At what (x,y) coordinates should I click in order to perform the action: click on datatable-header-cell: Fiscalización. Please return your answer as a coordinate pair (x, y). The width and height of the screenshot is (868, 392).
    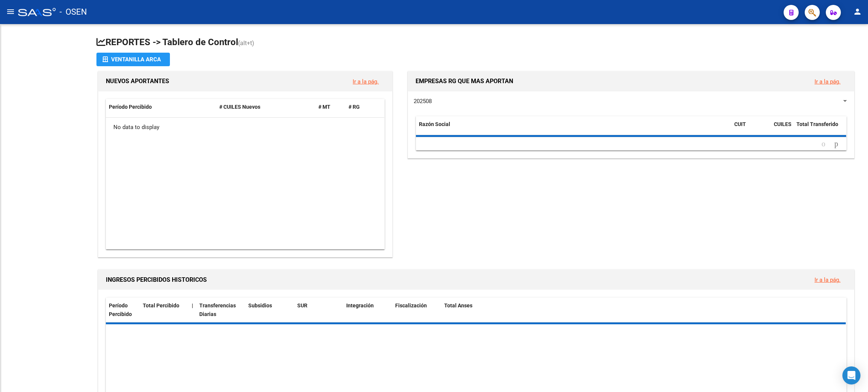
    Looking at the image, I should click on (417, 311).